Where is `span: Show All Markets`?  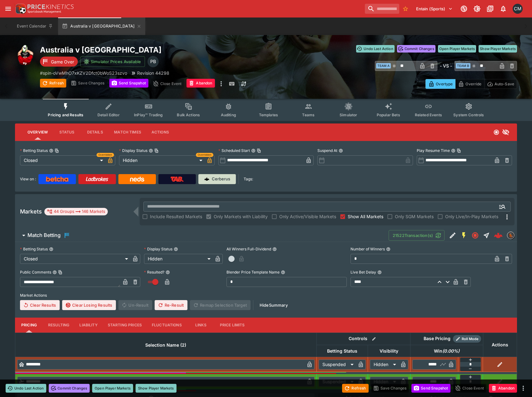 span: Show All Markets is located at coordinates (366, 216).